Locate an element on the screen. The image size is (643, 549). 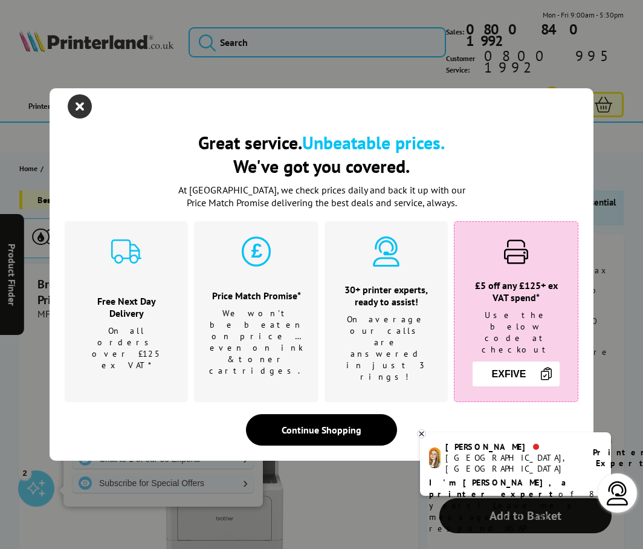
p: Use the below code at checkout is located at coordinates (516, 333).